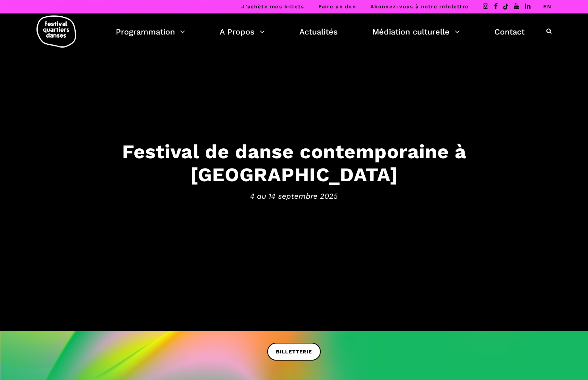 The image size is (588, 380). Describe the element at coordinates (57, 31) in the screenshot. I see `img: logo-fqd-med` at that location.